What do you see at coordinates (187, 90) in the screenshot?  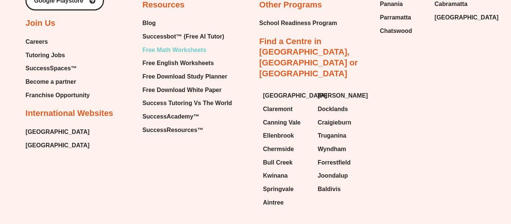 I see `a: Free Download White Paper` at bounding box center [187, 90].